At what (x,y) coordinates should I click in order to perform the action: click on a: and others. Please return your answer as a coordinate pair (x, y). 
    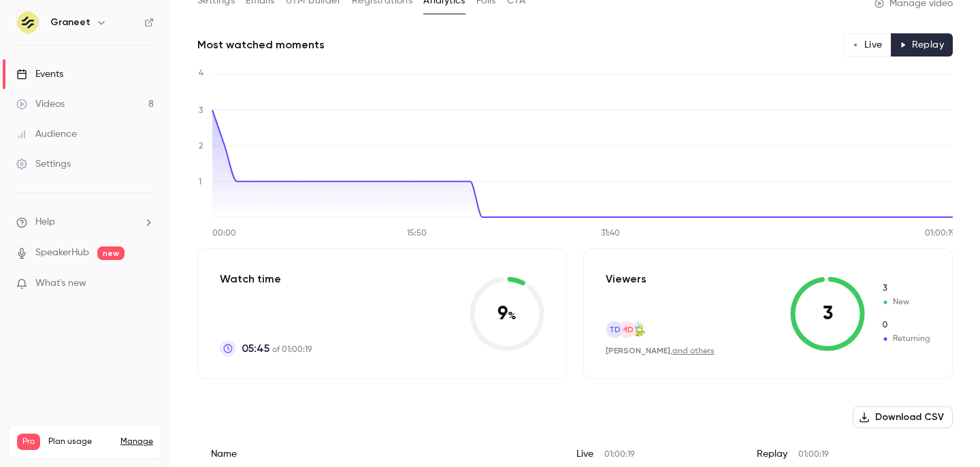
    Looking at the image, I should click on (693, 351).